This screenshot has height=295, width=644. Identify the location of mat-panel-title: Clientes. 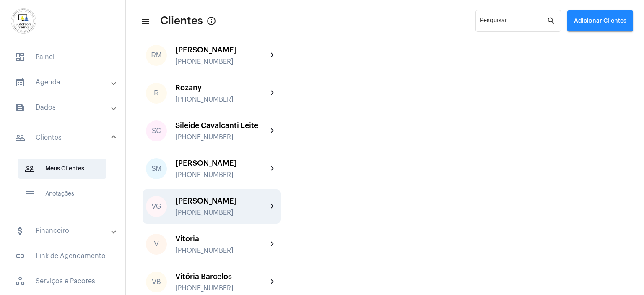
(63, 138).